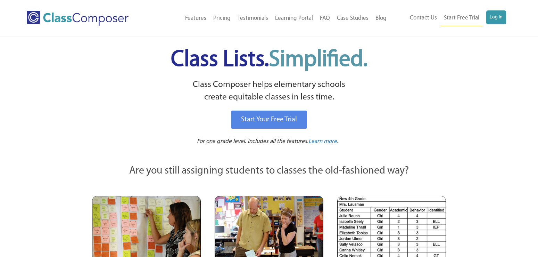 Image resolution: width=538 pixels, height=257 pixels. Describe the element at coordinates (462, 18) in the screenshot. I see `a: Start Free Trial` at that location.